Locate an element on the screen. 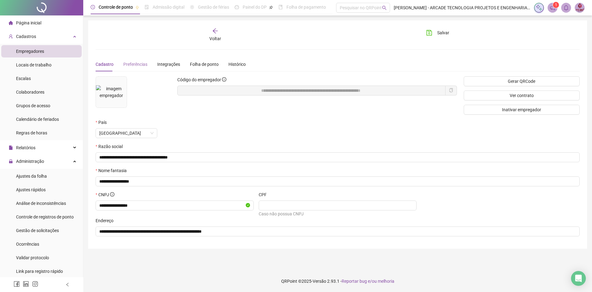  button: Gerar QRCode is located at coordinates (522, 81).